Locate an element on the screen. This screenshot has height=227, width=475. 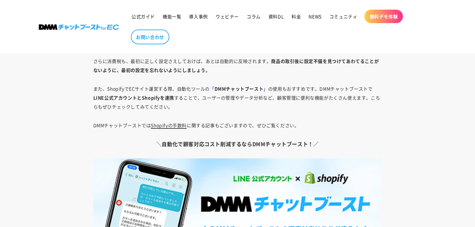
span: 機能一覧 is located at coordinates (172, 16).